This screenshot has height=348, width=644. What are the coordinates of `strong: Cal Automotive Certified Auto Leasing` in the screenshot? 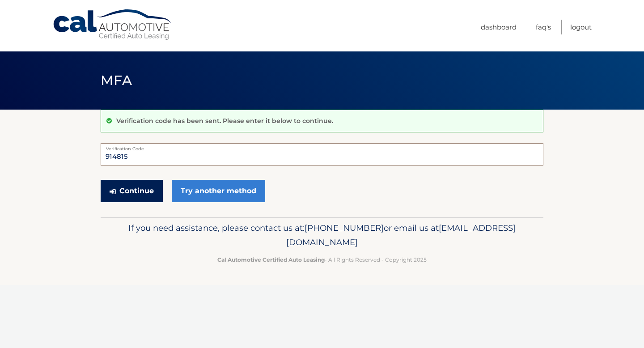 It's located at (271, 259).